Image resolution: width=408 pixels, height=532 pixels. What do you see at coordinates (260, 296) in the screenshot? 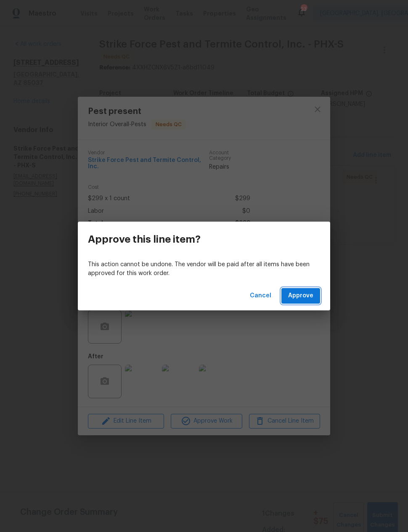
I see `span: Cancel` at bounding box center [260, 296].